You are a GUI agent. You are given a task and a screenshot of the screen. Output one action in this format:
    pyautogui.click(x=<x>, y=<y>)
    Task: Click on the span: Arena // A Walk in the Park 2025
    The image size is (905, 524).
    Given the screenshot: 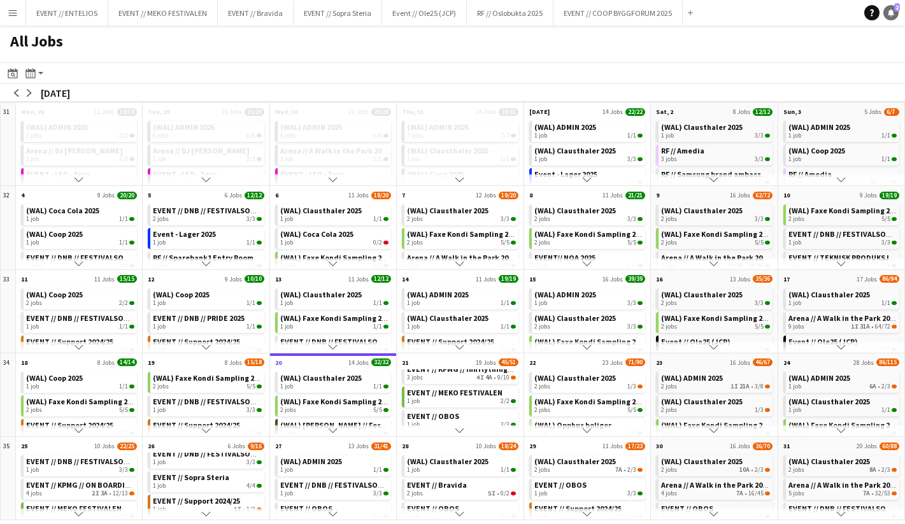 What is the action you would take?
    pyautogui.click(x=461, y=257)
    